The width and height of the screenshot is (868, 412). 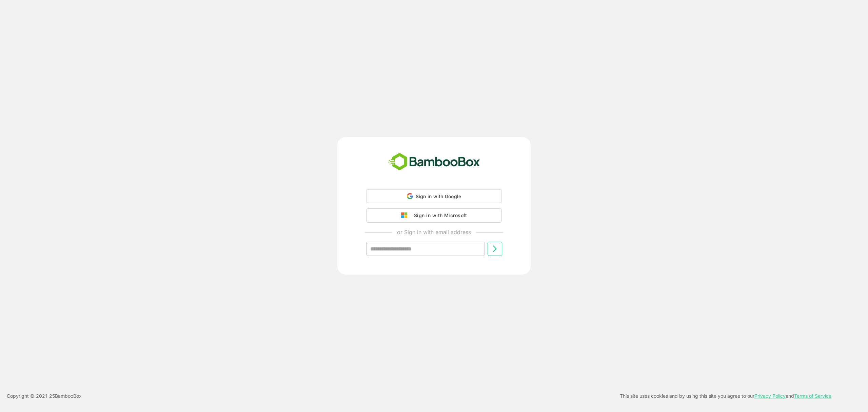 What do you see at coordinates (725, 396) in the screenshot?
I see `p: This site uses cookies and by using this site you agree to our and` at bounding box center [725, 396].